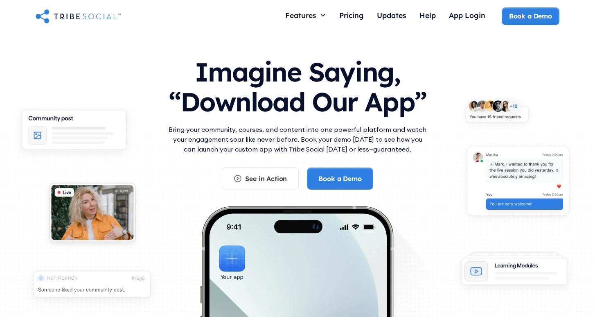 The width and height of the screenshot is (595, 317). Describe the element at coordinates (514, 271) in the screenshot. I see `img: An illustration of Learning Modules` at that location.